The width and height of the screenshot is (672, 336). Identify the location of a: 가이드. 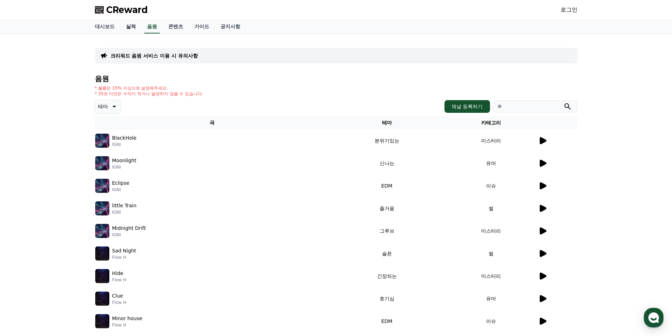
(202, 27).